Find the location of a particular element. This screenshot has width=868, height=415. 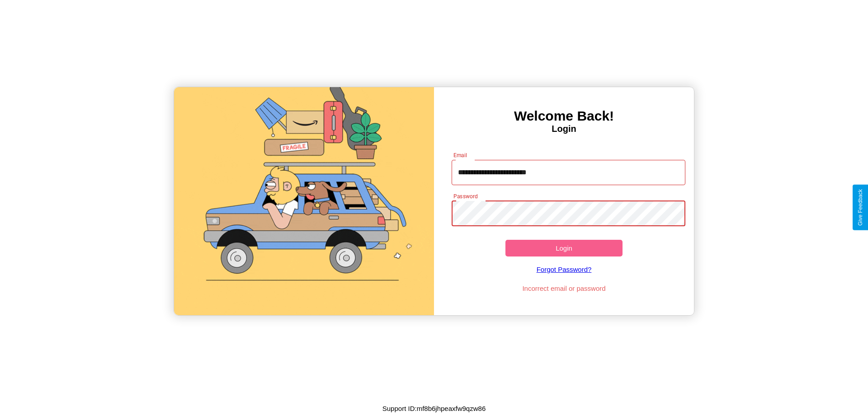

p: Incorrect email or password is located at coordinates (564, 288).